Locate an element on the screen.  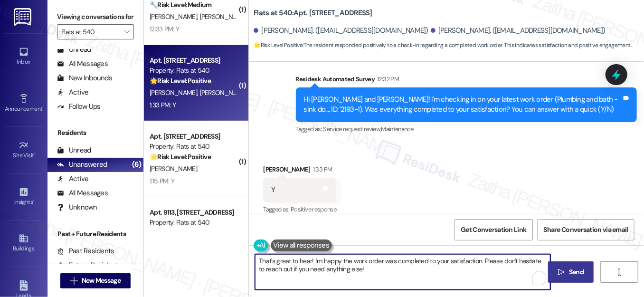
img: ResiDesk Logo is located at coordinates (23, 17).